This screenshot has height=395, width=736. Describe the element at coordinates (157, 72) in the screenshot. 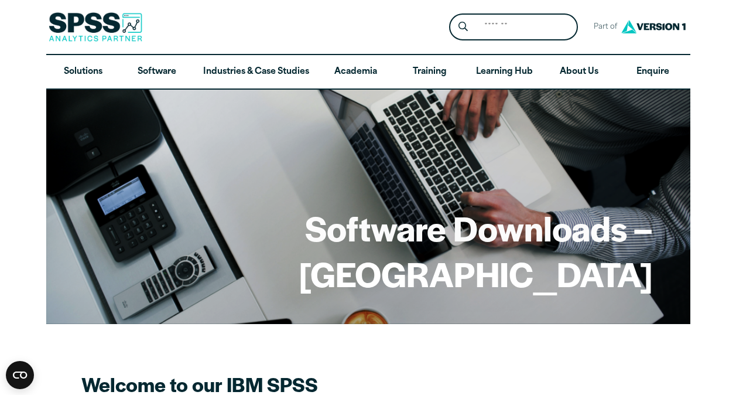

I see `a: Software` at that location.